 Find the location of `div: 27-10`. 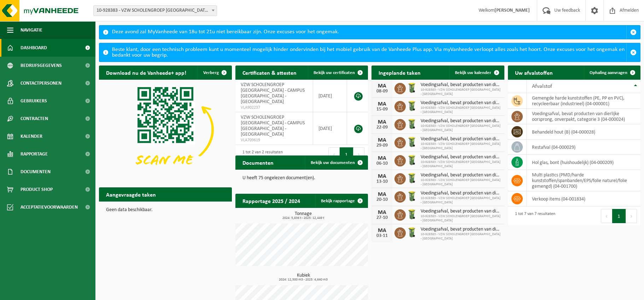

div: 27-10 is located at coordinates (382, 218).